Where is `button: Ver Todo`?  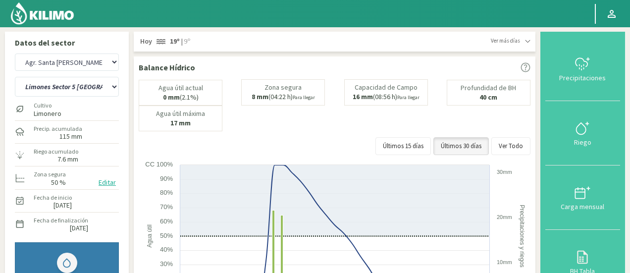
button: Ver Todo is located at coordinates (510, 146).